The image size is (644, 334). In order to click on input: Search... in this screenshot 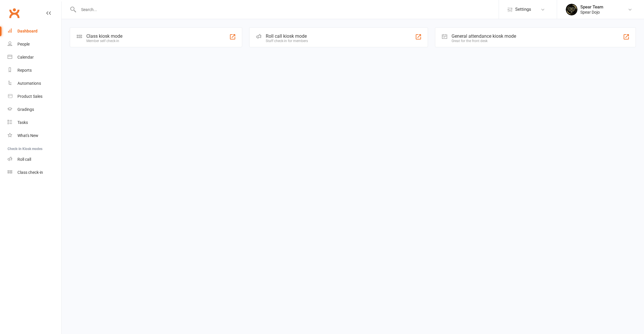, I will do `click(287, 10)`.